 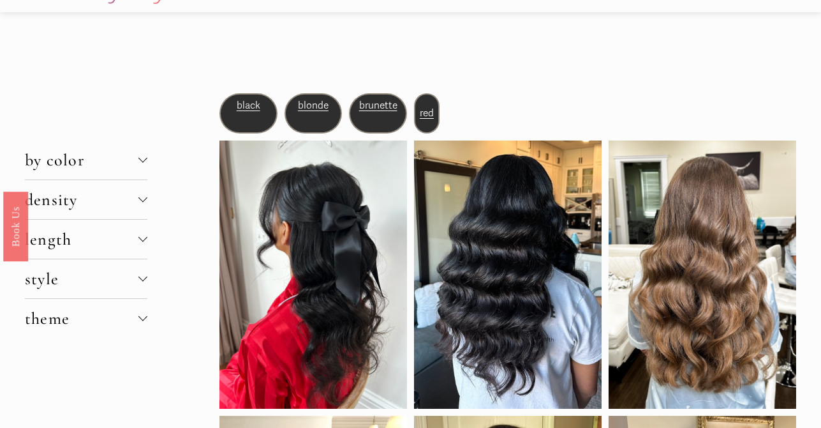 What do you see at coordinates (248, 105) in the screenshot?
I see `a: black` at bounding box center [248, 105].